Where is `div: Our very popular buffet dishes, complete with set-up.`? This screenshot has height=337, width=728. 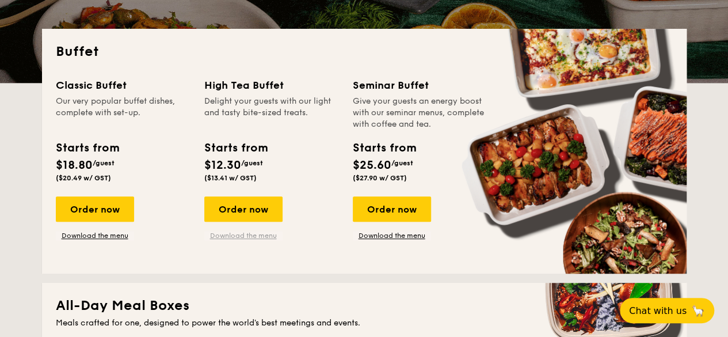 div: Our very popular buffet dishes, complete with set-up. is located at coordinates (123, 113).